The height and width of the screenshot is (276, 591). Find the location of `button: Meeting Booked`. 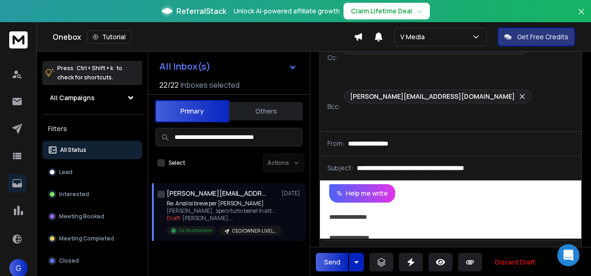

button: Meeting Booked is located at coordinates (92, 216).